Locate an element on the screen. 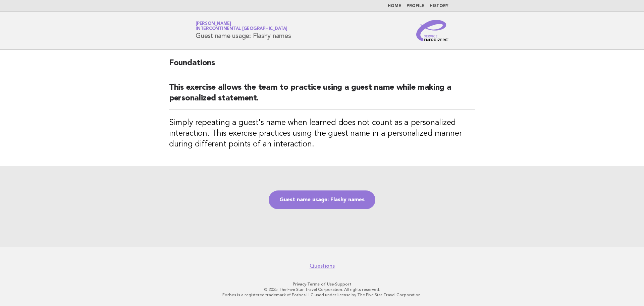 The width and height of the screenshot is (644, 306). a: Profile is located at coordinates (415, 6).